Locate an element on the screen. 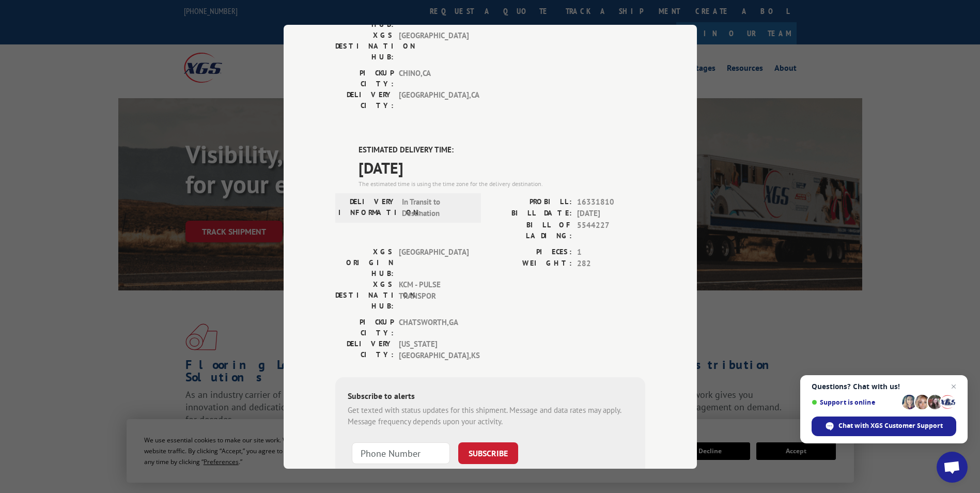 The width and height of the screenshot is (980, 493). label: PROBILL: is located at coordinates (531, 202).